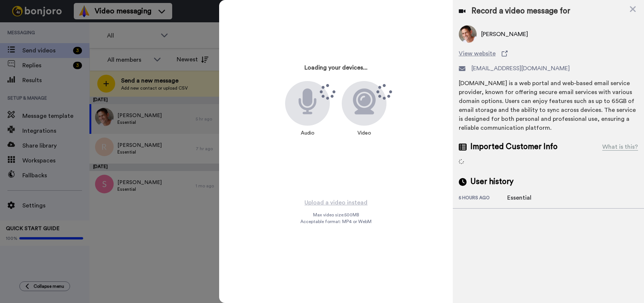 This screenshot has height=303, width=644. What do you see at coordinates (548, 54) in the screenshot?
I see `a: View website` at bounding box center [548, 54].